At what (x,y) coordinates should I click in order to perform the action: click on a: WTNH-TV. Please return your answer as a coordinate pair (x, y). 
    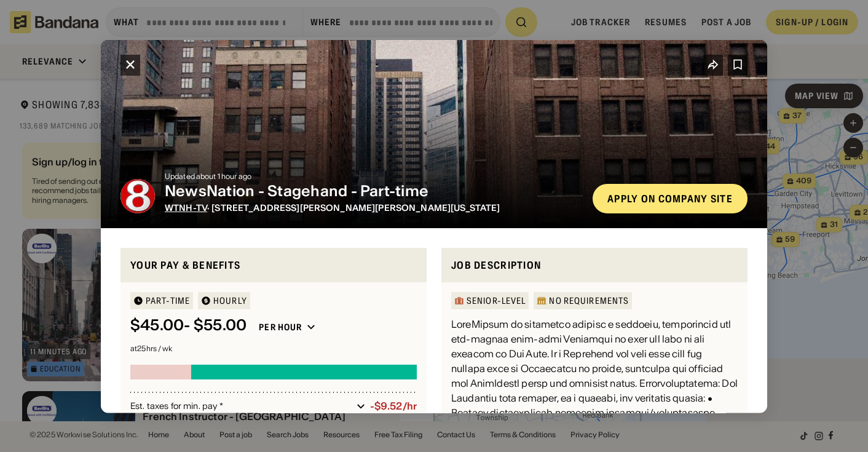
    Looking at the image, I should click on (185, 207).